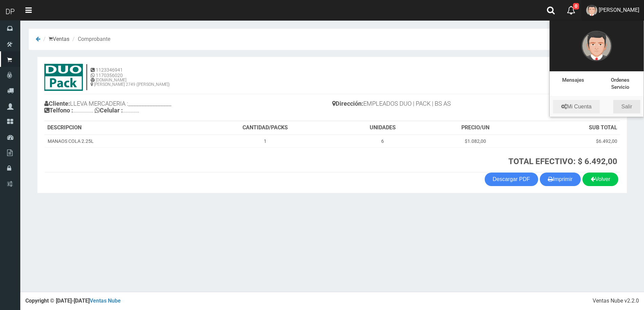 This screenshot has height=310, width=644. Describe the element at coordinates (563, 161) in the screenshot. I see `strong: TOTAL EFECTIVO: $ 6.492,00` at that location.